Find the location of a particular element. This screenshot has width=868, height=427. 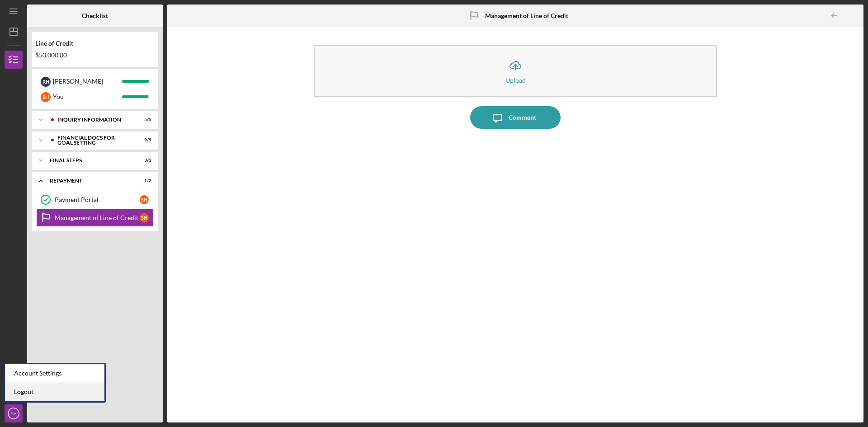

a: Payment PortalSH is located at coordinates (95, 200).